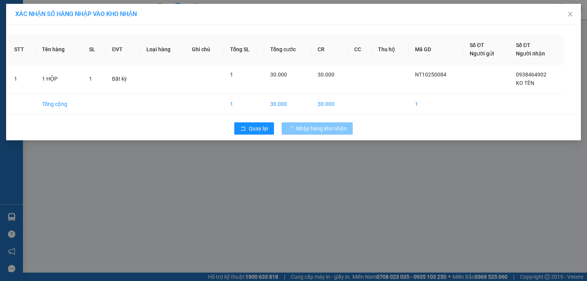 The width and height of the screenshot is (587, 281). Describe the element at coordinates (244, 49) in the screenshot. I see `th: Tổng SL` at that location.